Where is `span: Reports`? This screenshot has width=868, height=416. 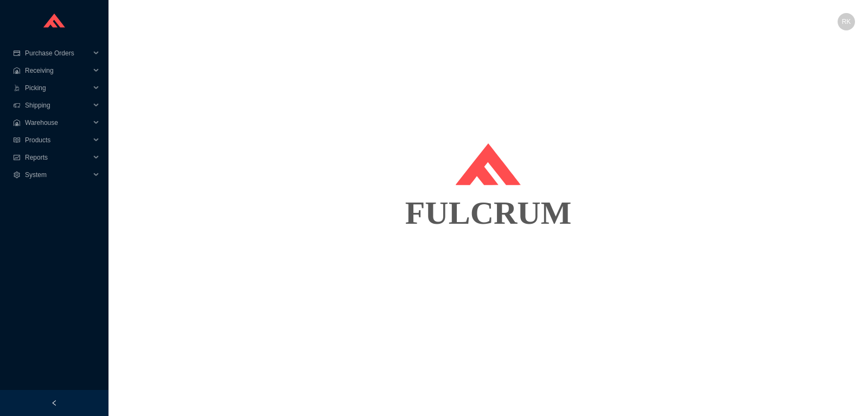 span: Reports is located at coordinates (58, 157).